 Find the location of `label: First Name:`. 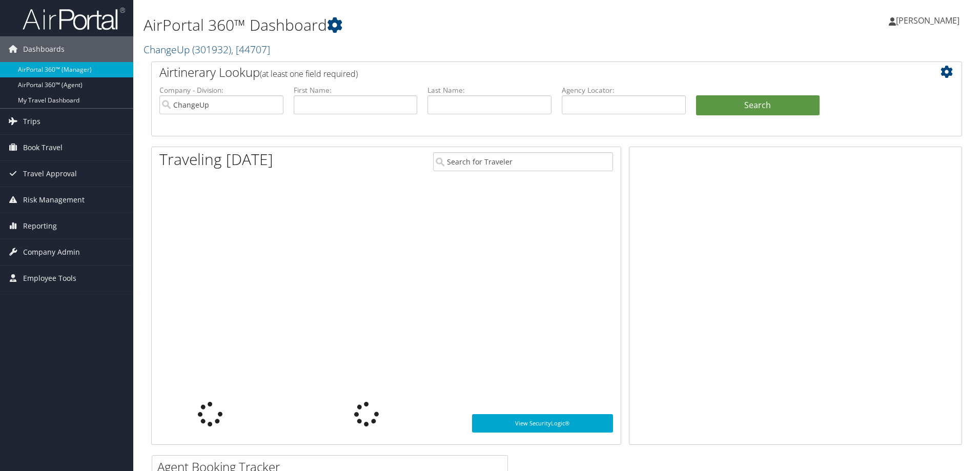

label: First Name: is located at coordinates (356, 90).